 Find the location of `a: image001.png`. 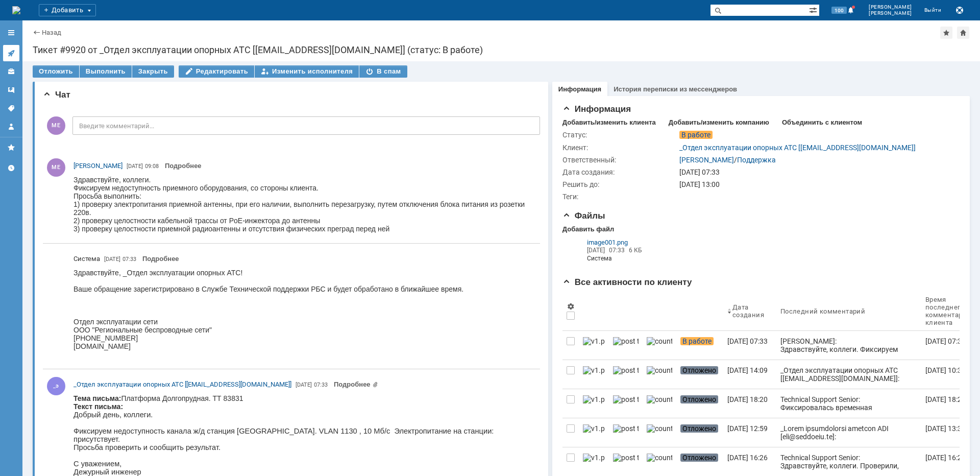

a: image001.png is located at coordinates (632, 242).